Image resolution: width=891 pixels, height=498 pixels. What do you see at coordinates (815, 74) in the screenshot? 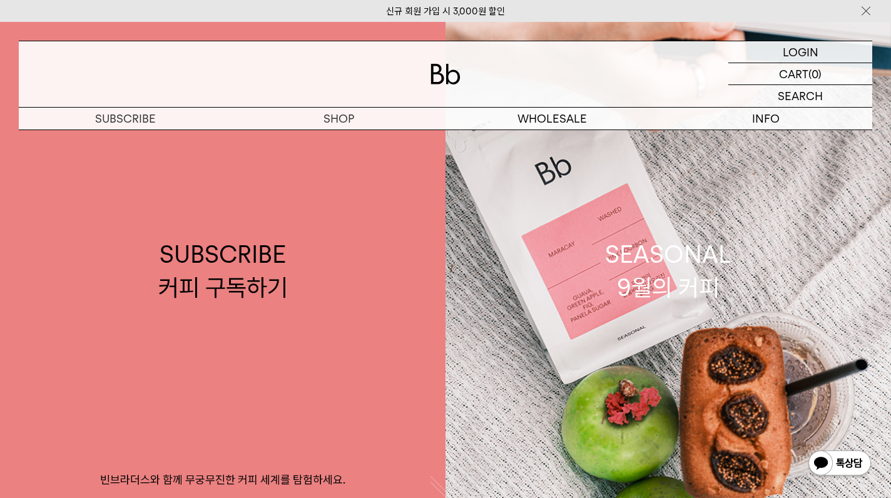
I see `p: (0)` at bounding box center [815, 74].